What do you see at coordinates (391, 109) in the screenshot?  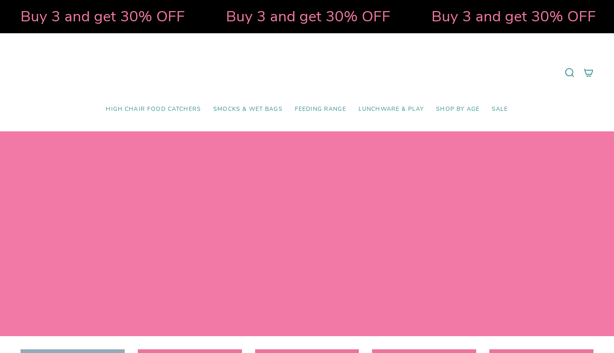 I see `a: Lunchware & Play` at bounding box center [391, 109].